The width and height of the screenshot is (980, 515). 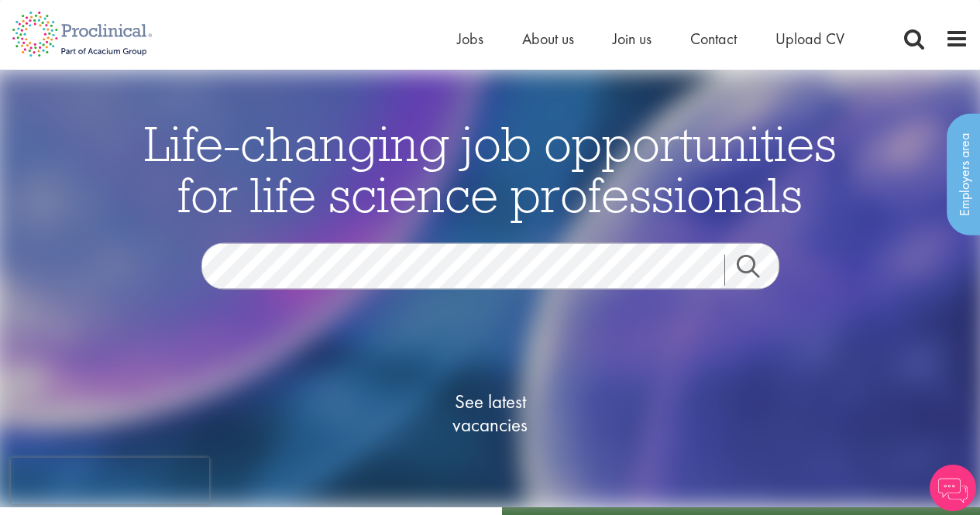 I want to click on span: Upload CV, so click(x=809, y=39).